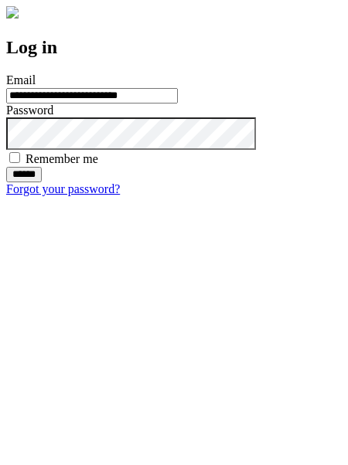  What do you see at coordinates (21, 80) in the screenshot?
I see `label: Email` at bounding box center [21, 80].